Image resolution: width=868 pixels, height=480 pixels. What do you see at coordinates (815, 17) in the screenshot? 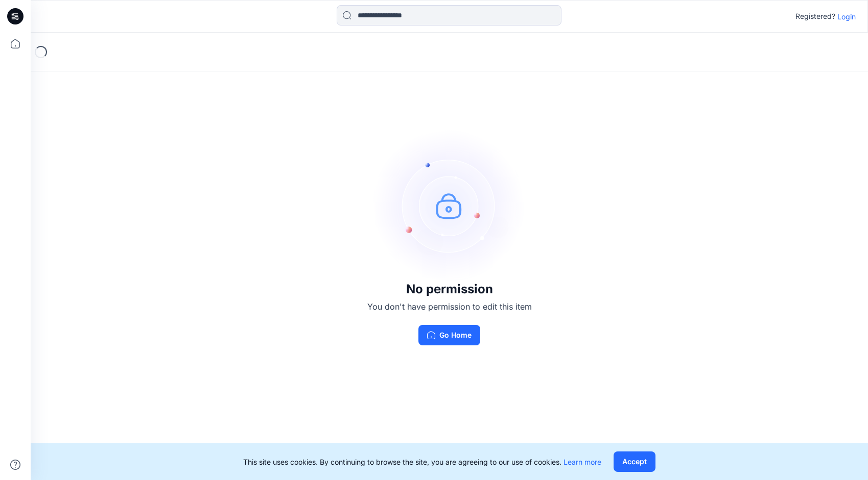
I see `p: Registered?` at bounding box center [815, 17].